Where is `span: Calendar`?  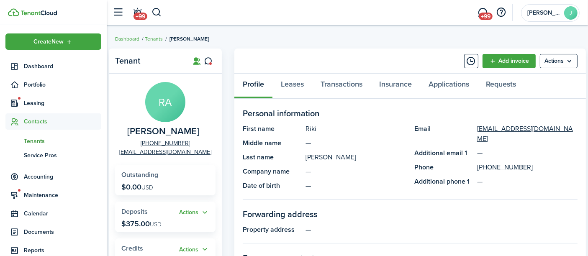 span: Calendar is located at coordinates (62, 213).